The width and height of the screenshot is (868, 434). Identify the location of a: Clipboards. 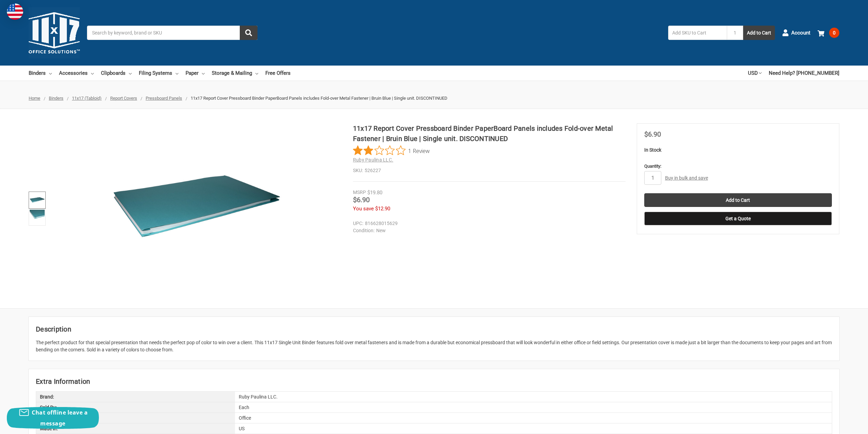
(117, 73).